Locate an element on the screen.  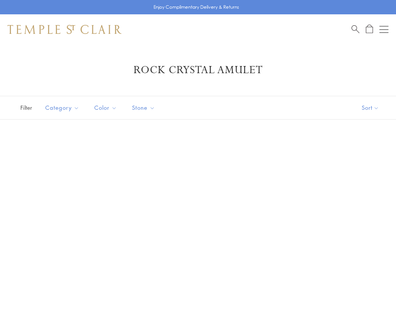
img: Temple St. Clair is located at coordinates (65, 29).